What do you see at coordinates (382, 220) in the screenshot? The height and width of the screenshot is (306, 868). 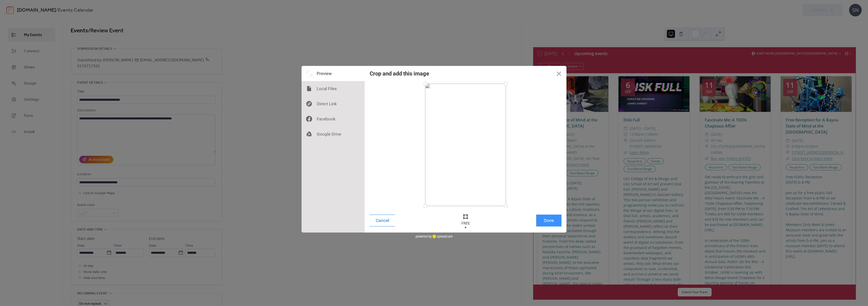 I see `button: Cancel` at bounding box center [382, 220].